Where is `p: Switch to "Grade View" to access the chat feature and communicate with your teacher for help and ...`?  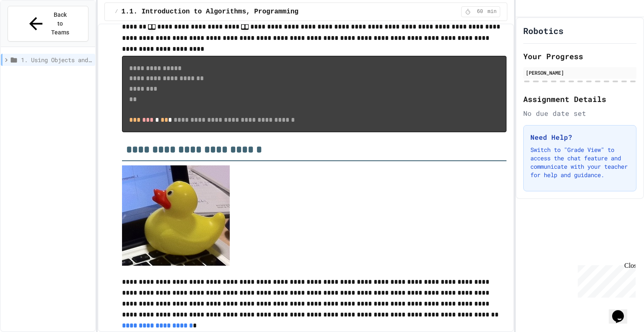
p: Switch to "Grade View" to access the chat feature and communicate with your teacher for help and ... is located at coordinates (580, 162).